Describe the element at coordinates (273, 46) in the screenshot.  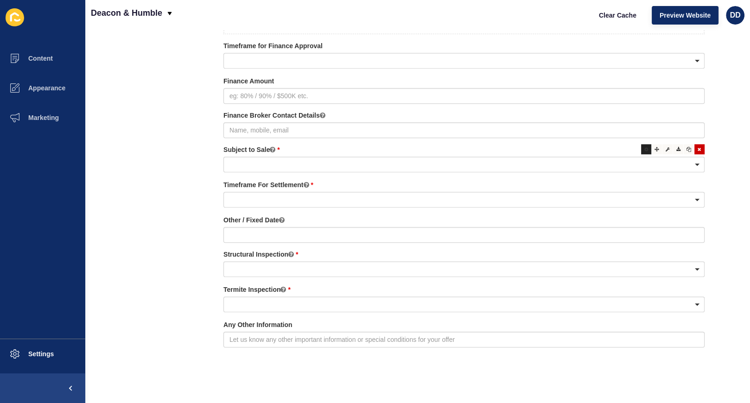
I see `label: Timeframe for Finance Approval` at that location.